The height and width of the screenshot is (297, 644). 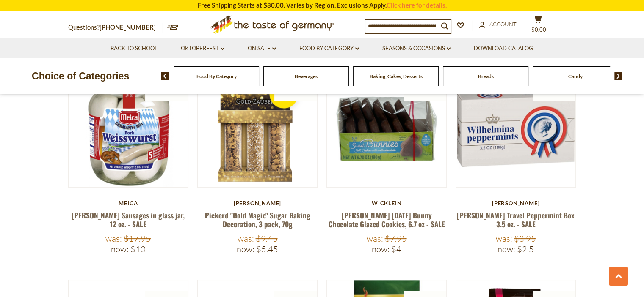 What do you see at coordinates (539, 30) in the screenshot?
I see `span: $0.00` at bounding box center [539, 30].